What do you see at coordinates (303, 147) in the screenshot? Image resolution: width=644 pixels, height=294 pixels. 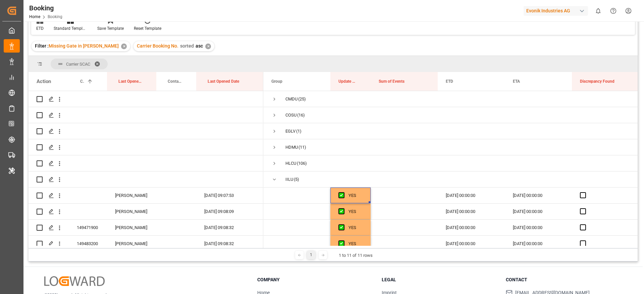 I see `span: (11)` at bounding box center [303, 147].